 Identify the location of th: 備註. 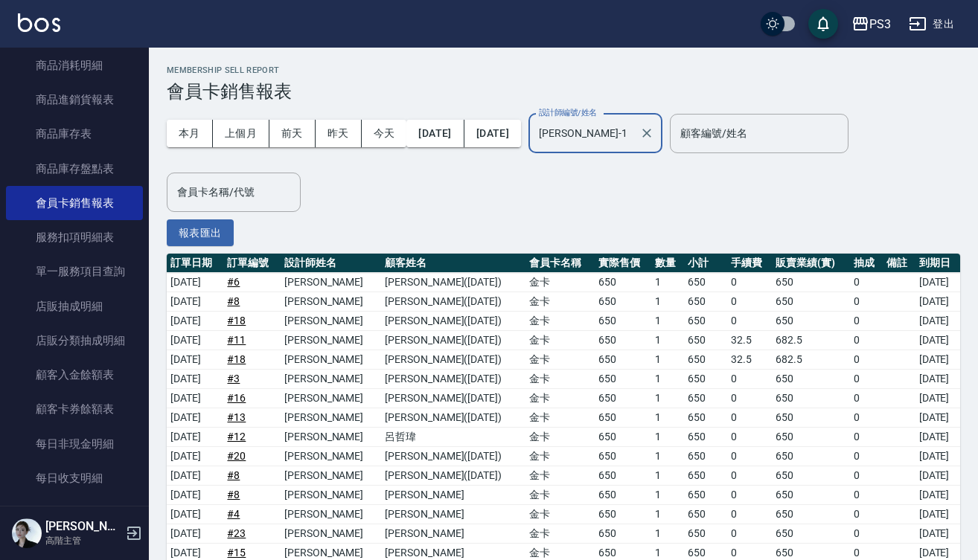
(899, 263).